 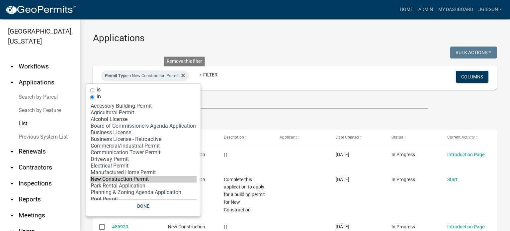 What do you see at coordinates (342, 154) in the screenshot?
I see `span: 10/08/2025` at bounding box center [342, 154].